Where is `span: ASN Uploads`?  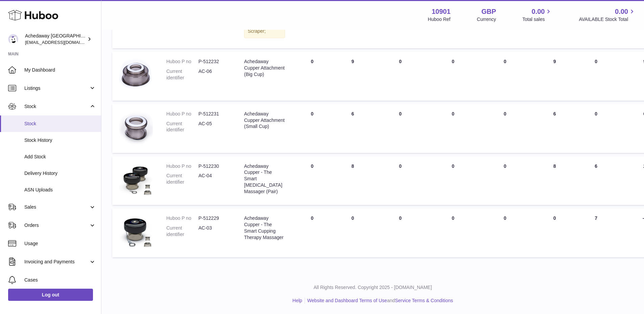 span: ASN Uploads is located at coordinates (60, 190).